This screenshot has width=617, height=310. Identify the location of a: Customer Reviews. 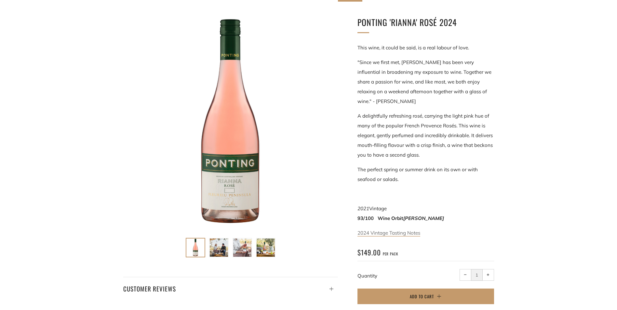
(231, 286).